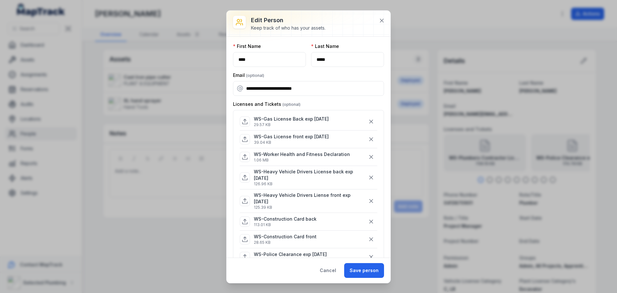 This screenshot has width=617, height=293. What do you see at coordinates (285, 236) in the screenshot?
I see `p: WS-Construction Card front` at bounding box center [285, 236].